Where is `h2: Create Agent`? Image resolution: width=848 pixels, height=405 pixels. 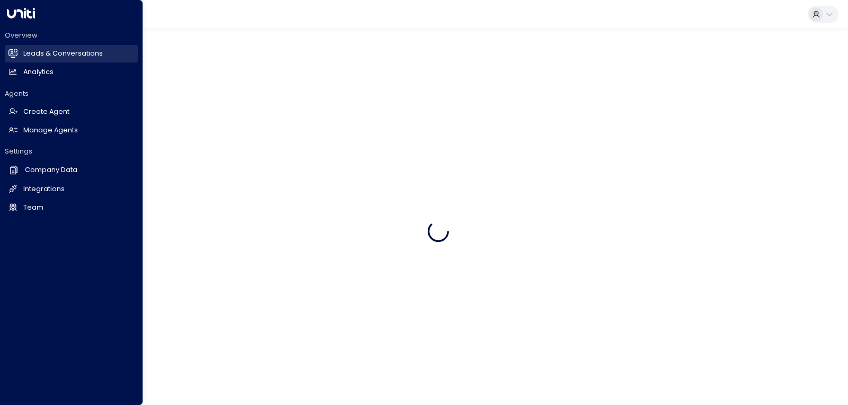
h2: Create Agent is located at coordinates (46, 112).